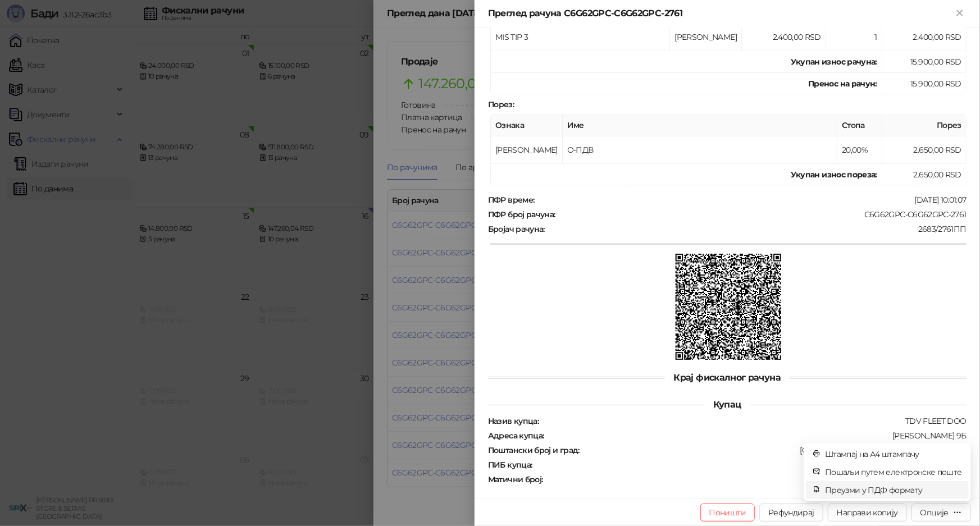  Describe the element at coordinates (757, 229) in the screenshot. I see `div: 2683/2761ПП` at that location.